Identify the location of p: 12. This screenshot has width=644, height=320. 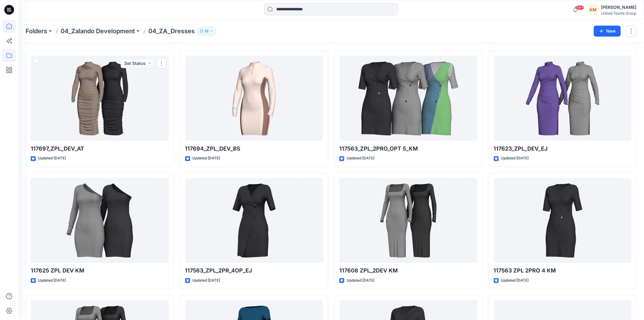
(207, 31).